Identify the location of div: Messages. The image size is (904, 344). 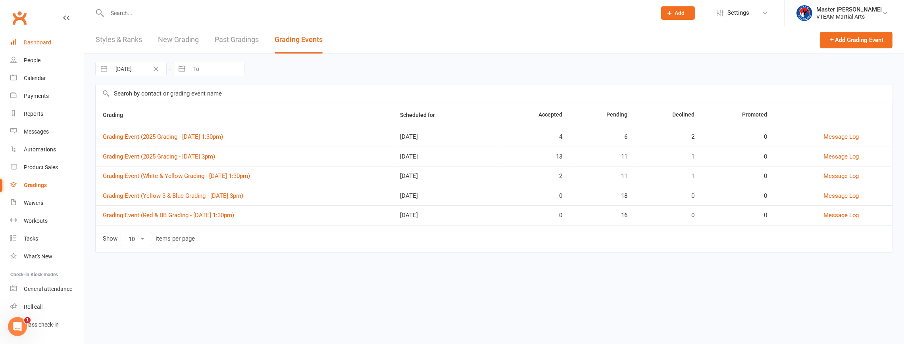
(36, 132).